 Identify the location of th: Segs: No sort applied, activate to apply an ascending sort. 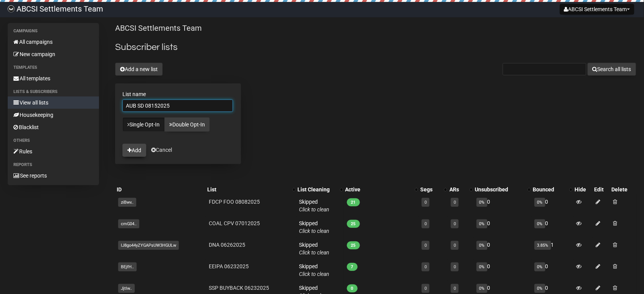
(433, 189).